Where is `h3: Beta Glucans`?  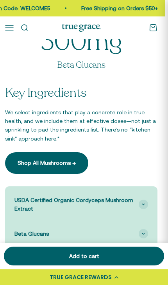 h3: Beta Glucans is located at coordinates (81, 65).